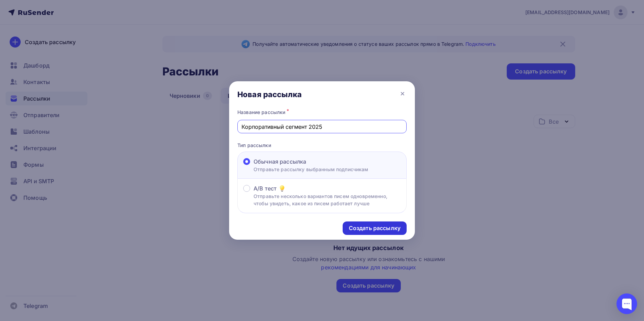 The width and height of the screenshot is (644, 321). What do you see at coordinates (265, 188) in the screenshot?
I see `span: A/B тест` at bounding box center [265, 188].